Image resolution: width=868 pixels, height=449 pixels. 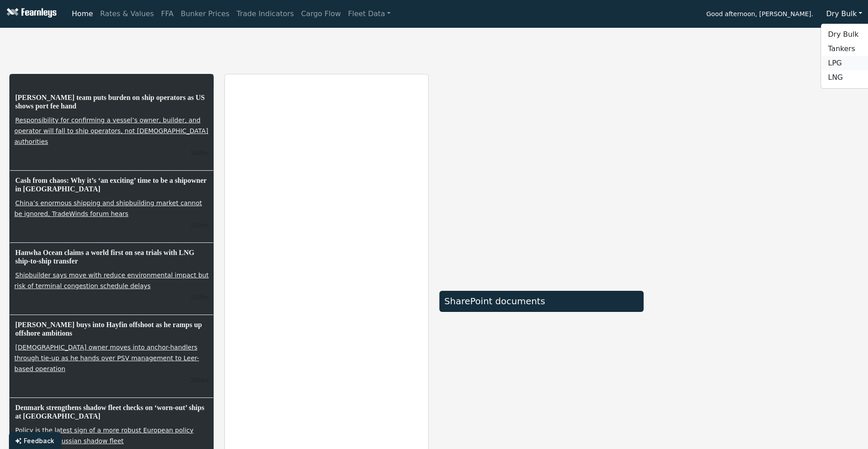 I want to click on h6: Hanwha Ocean claims a world first on sea trials with LNG ship-to-ship transfer, so click(x=112, y=257).